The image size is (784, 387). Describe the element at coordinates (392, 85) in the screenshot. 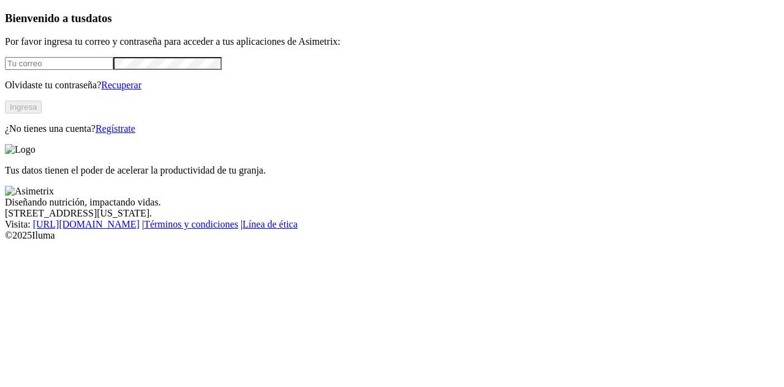

I see `p: Olvidaste tu contraseña?` at that location.